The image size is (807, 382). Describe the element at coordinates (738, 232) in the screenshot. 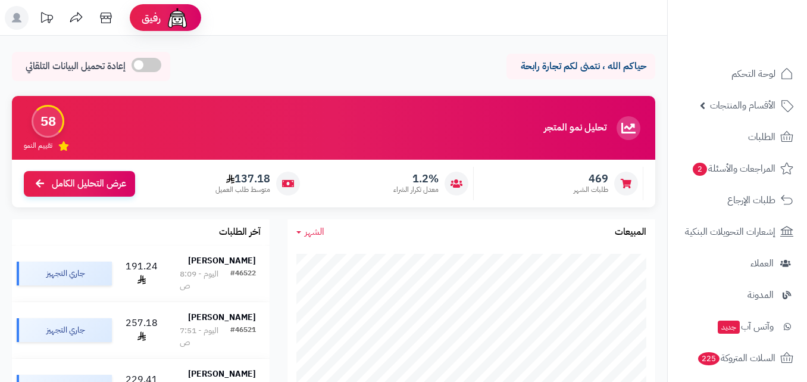

I see `a: إشعارات التحويلات البنكية` at that location.